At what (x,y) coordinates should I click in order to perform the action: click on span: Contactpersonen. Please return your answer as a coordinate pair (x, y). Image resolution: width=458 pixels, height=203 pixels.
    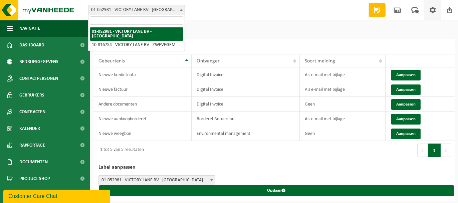
    Looking at the image, I should click on (39, 79).